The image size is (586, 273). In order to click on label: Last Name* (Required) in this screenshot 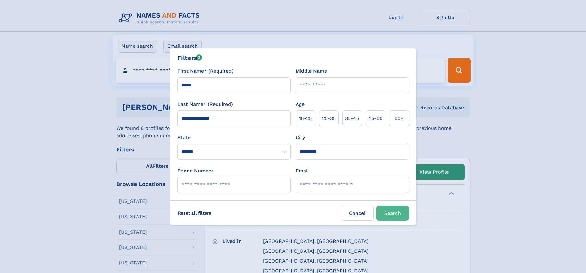, I will do `click(205, 104)`.